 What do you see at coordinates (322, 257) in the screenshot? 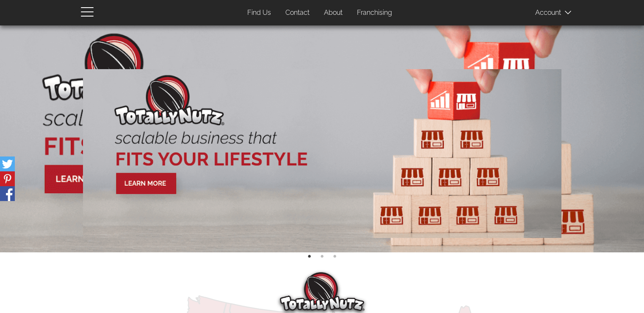
I see `button: 2 of 3` at bounding box center [322, 257].